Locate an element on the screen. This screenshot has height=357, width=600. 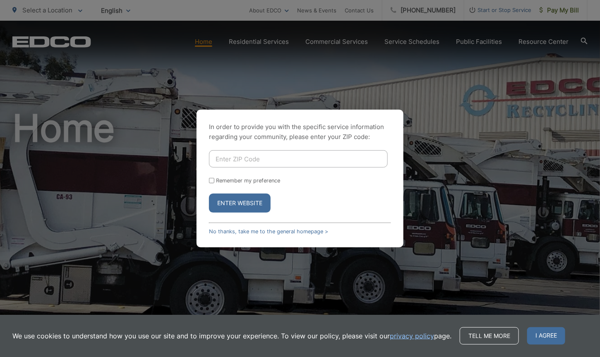
button: Enter Website is located at coordinates (240, 203).